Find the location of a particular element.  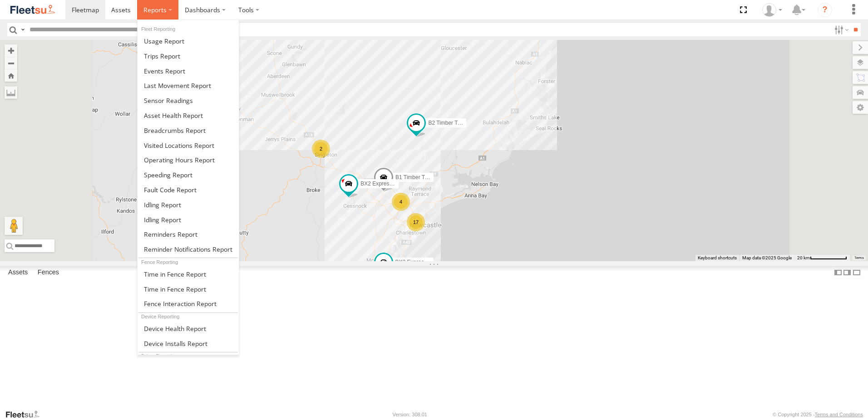

a: Breadcrumbs Report is located at coordinates (188, 130).